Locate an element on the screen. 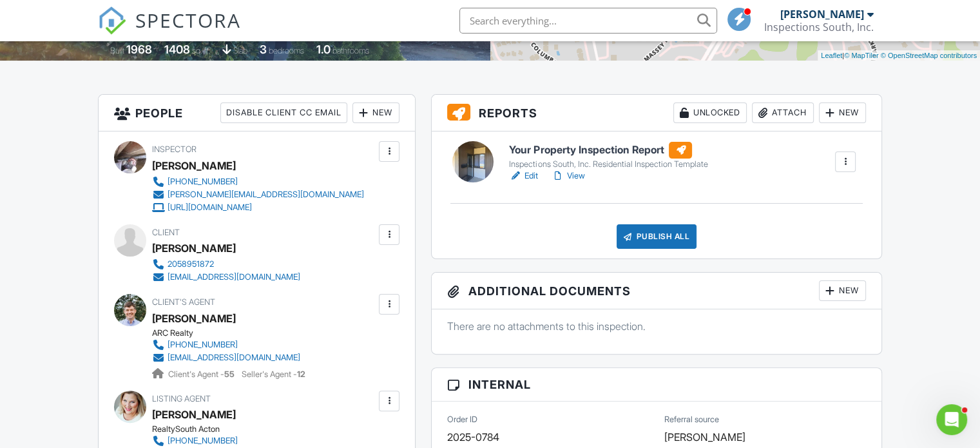 The height and width of the screenshot is (448, 980). div: 1968 is located at coordinates (139, 49).